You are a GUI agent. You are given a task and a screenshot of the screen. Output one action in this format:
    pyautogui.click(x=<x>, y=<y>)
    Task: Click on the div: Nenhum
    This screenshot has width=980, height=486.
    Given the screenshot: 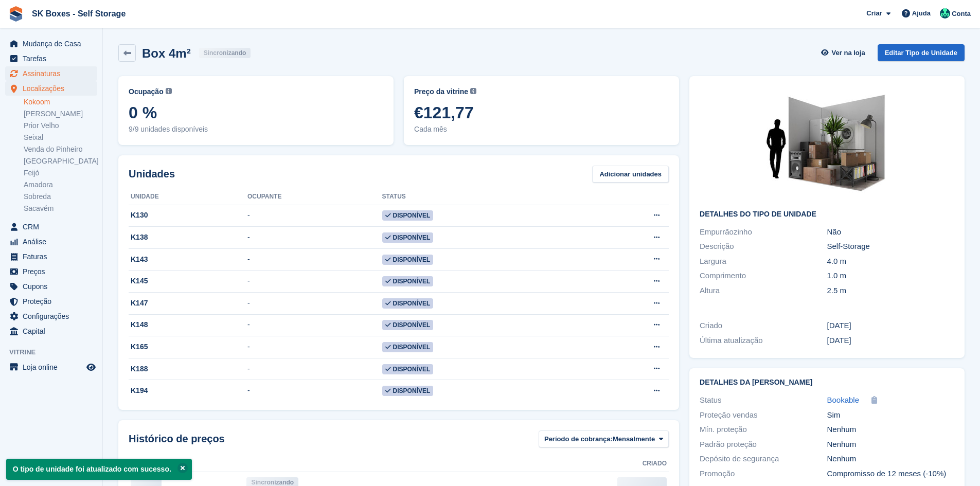 What is the action you would take?
    pyautogui.click(x=890, y=444)
    